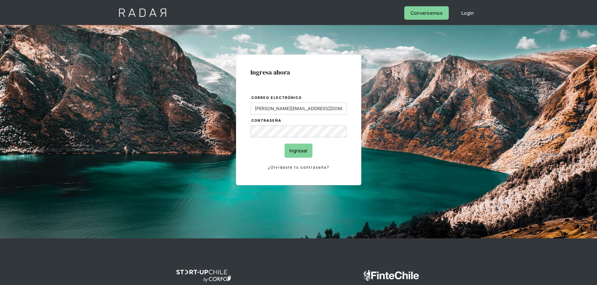 This screenshot has width=597, height=285. Describe the element at coordinates (299, 109) in the screenshot. I see `input: bruce@wayne.com` at that location.